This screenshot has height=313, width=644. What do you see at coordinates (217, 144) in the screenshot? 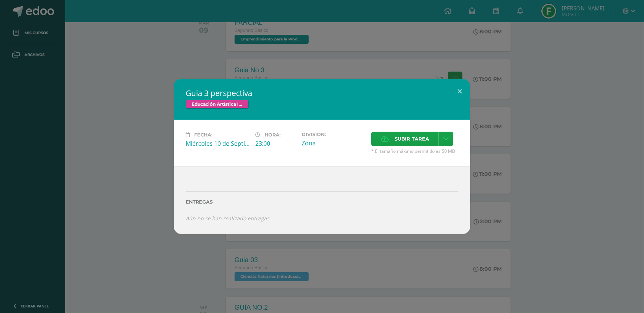
I see `div: Miércoles 10 de Septiembre` at bounding box center [217, 144].